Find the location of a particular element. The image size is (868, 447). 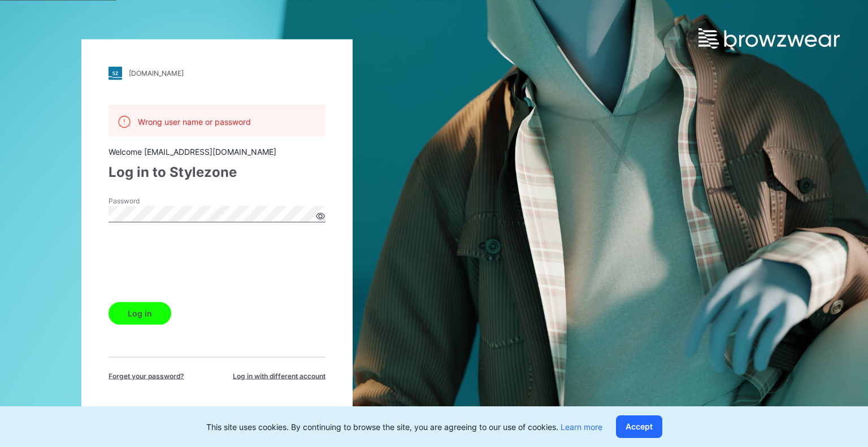

img: browzwear-logo.e42bd6dac1945053ebaf764b6aa21510.svg is located at coordinates (769, 38).